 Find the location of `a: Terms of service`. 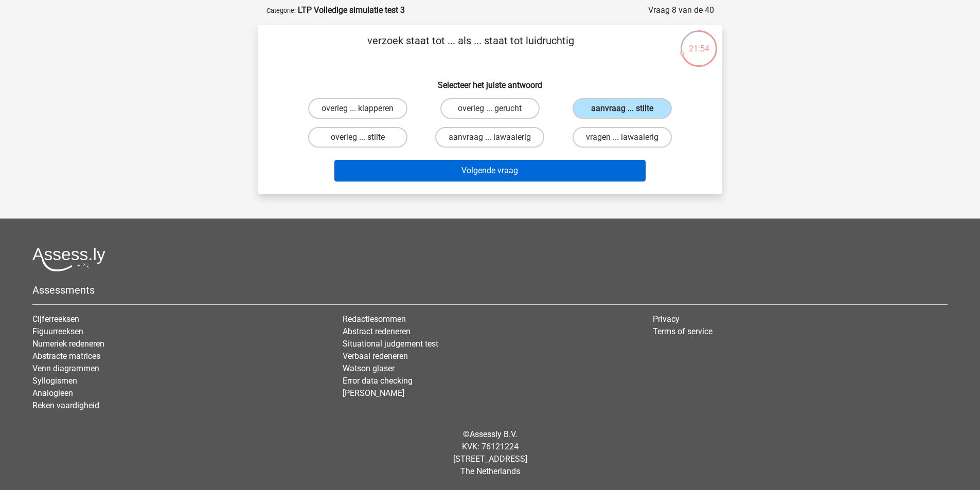

a: Terms of service is located at coordinates (683, 331).